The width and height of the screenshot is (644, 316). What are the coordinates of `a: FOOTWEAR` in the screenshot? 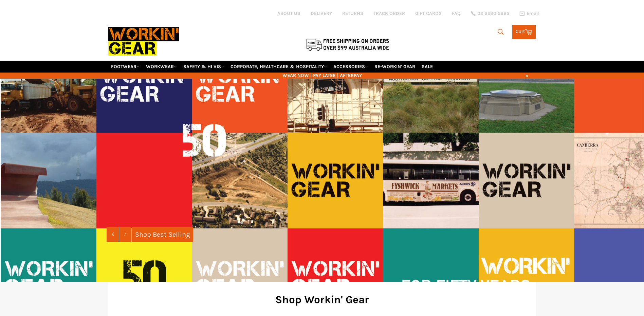 It's located at (125, 67).